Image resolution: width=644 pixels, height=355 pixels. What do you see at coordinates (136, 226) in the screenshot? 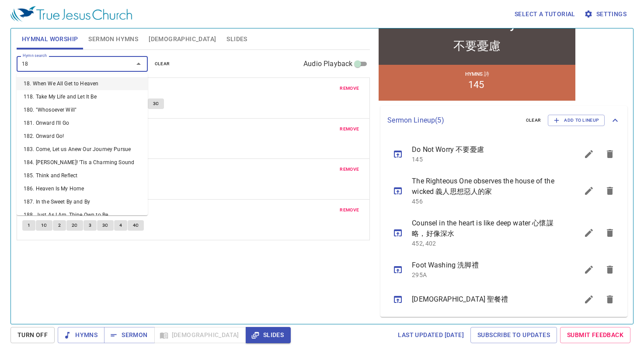
I see `button: 4C` at bounding box center [136, 226].